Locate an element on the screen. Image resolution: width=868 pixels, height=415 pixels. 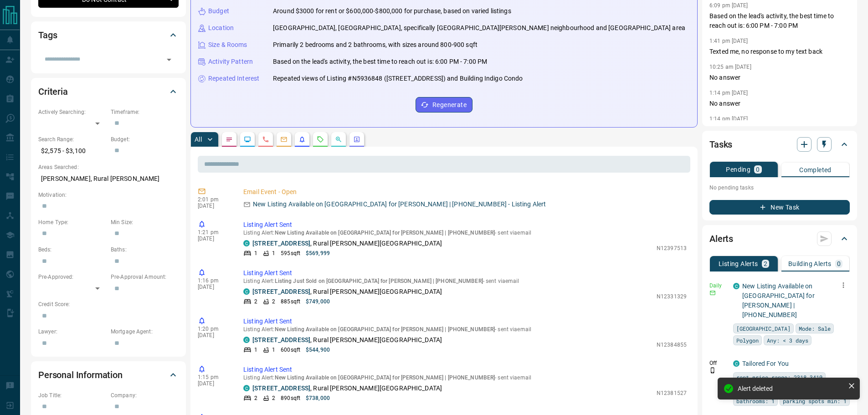
svg: Listing Alerts is located at coordinates (302, 140).